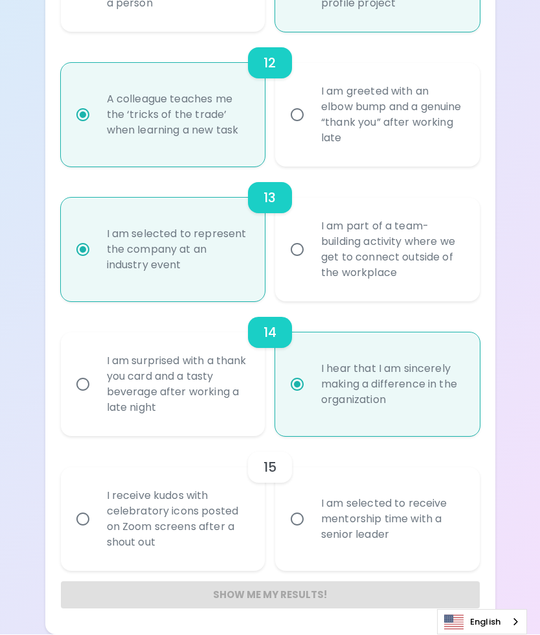 This screenshot has width=540, height=635. Describe the element at coordinates (482, 622) in the screenshot. I see `div: Language` at that location.